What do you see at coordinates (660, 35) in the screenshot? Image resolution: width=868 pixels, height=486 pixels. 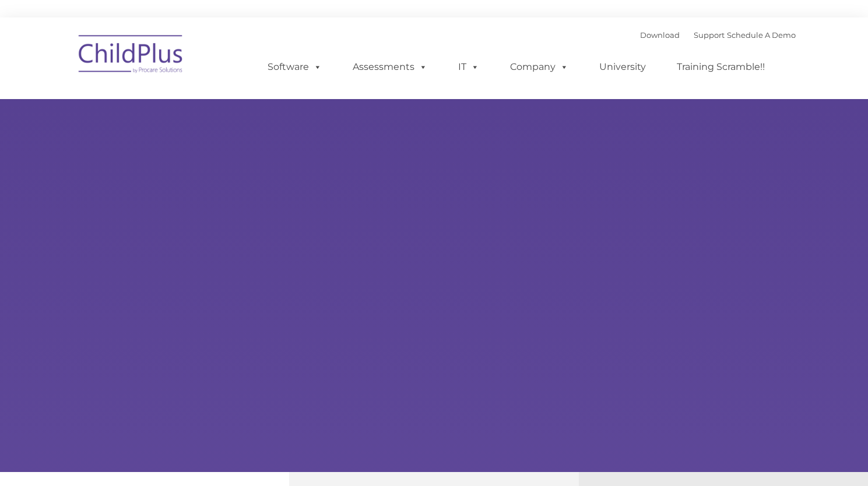 I see `a: Download` at bounding box center [660, 35].